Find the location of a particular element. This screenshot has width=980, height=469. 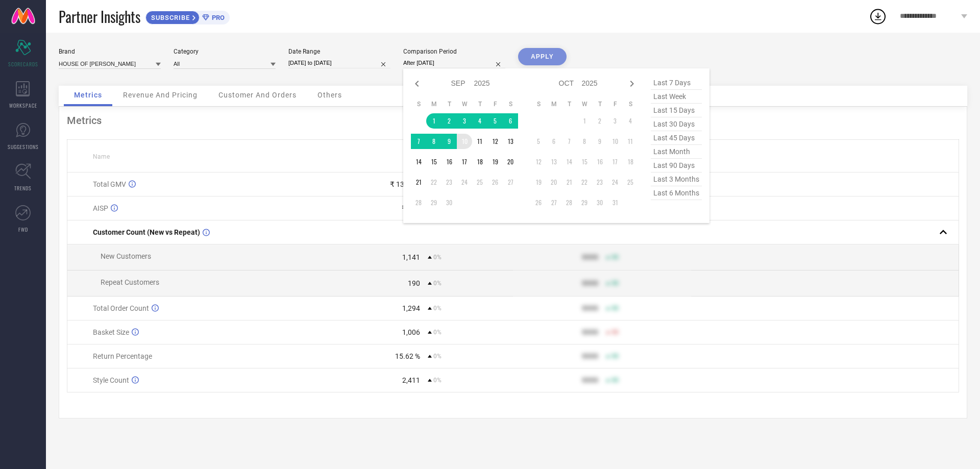

input: Select comparison period is located at coordinates (454, 63).